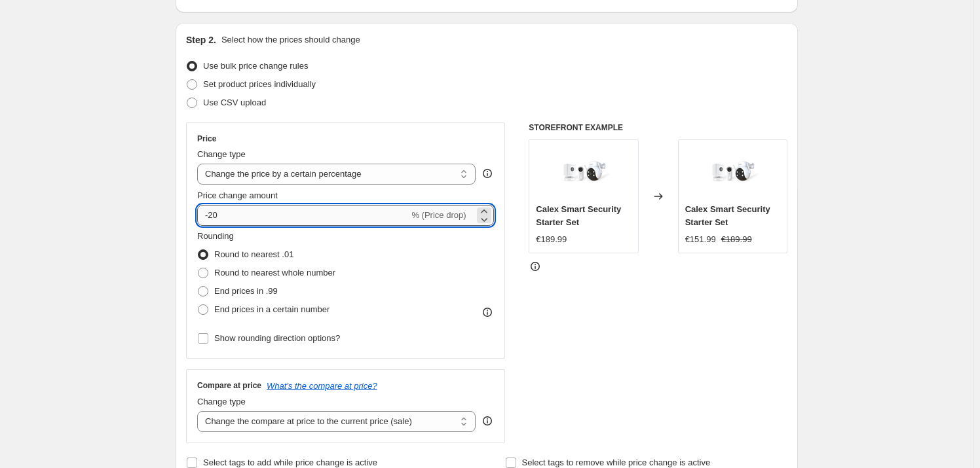 The height and width of the screenshot is (468, 980). Describe the element at coordinates (234, 102) in the screenshot. I see `span: Use CSV upload` at that location.